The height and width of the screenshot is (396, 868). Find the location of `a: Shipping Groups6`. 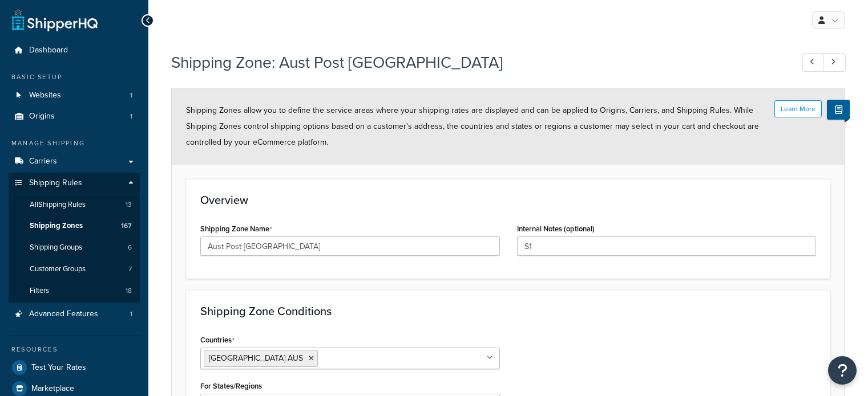

a: Shipping Groups6 is located at coordinates (74, 248).